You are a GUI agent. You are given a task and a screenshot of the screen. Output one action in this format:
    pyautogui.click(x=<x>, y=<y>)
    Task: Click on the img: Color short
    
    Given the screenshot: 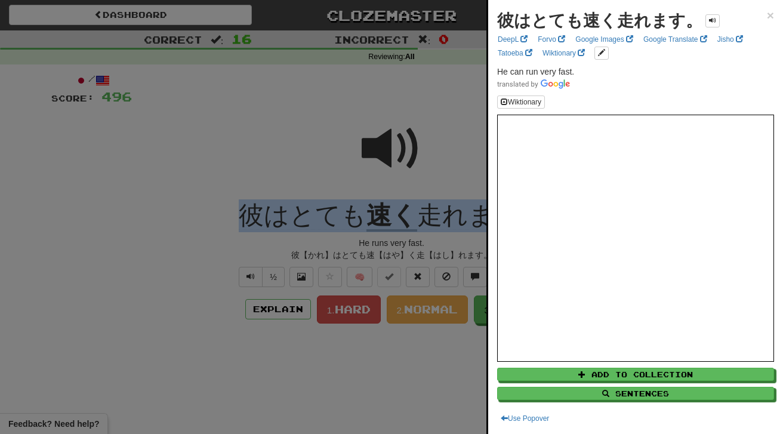 What is the action you would take?
    pyautogui.click(x=534, y=84)
    